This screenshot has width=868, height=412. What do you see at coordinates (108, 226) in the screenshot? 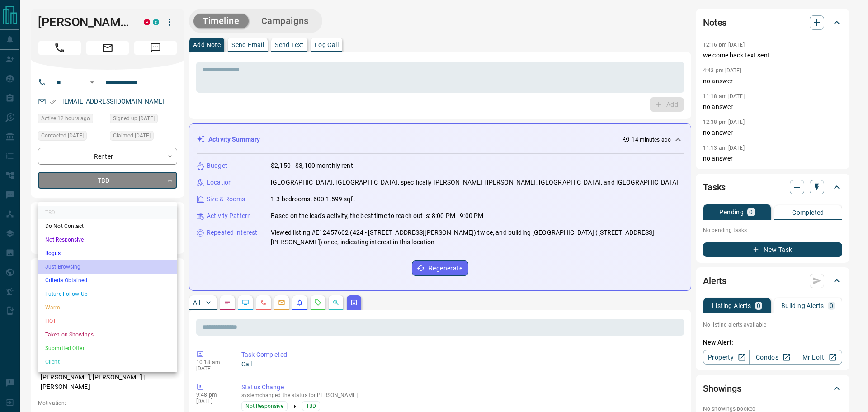
I see `li: Do Not Contact` at bounding box center [108, 226].